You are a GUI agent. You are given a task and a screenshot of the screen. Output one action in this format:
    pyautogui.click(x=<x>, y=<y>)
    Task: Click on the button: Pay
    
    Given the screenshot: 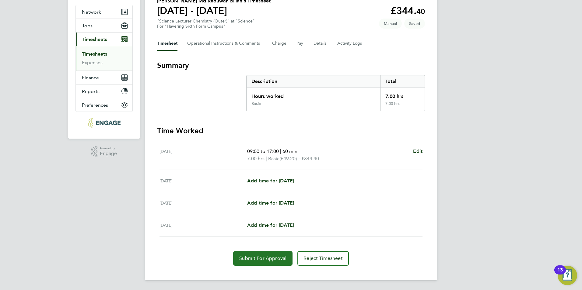 What is the action you would take?
    pyautogui.click(x=300, y=44)
    